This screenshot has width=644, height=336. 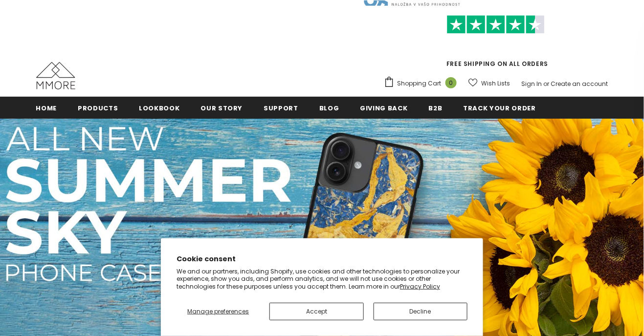 I want to click on a: Our Story, so click(x=222, y=107).